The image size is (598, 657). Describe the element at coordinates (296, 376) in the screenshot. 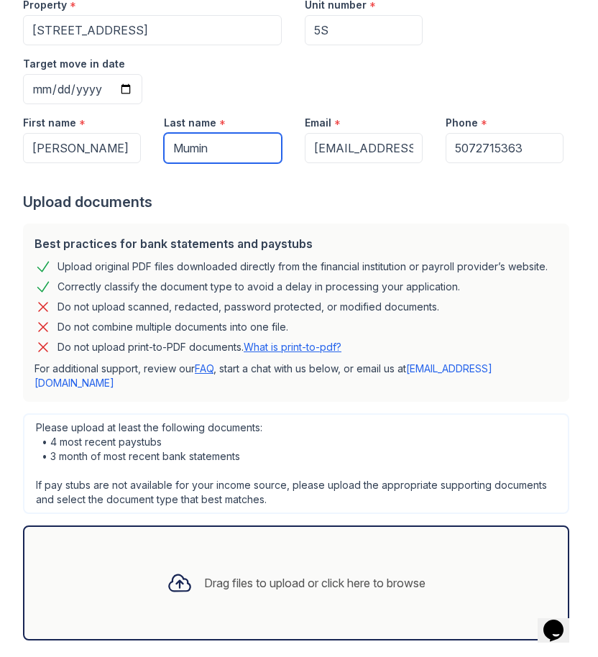

I see `p: For additional support, review our , start a chat with us below, or email us at` at that location.